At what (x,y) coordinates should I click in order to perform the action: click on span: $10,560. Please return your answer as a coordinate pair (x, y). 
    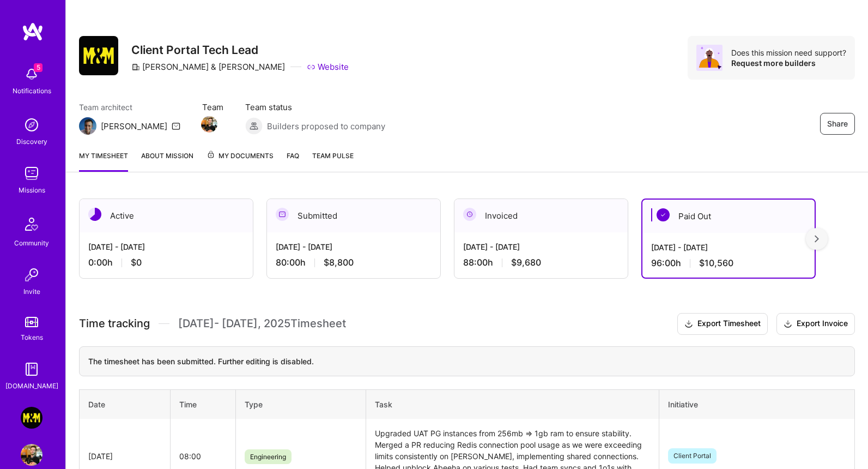
    Looking at the image, I should click on (716, 263).